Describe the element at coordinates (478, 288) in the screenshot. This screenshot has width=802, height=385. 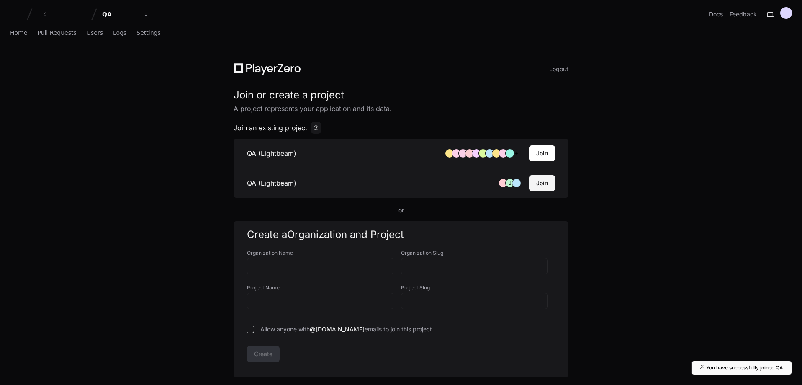
I see `label: Project Slug` at that location.